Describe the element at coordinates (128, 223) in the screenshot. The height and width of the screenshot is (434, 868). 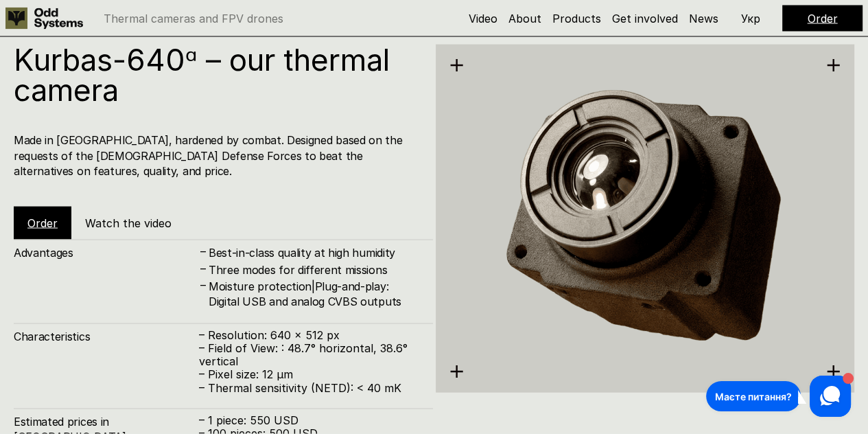
I see `h5: Watch the video` at that location.